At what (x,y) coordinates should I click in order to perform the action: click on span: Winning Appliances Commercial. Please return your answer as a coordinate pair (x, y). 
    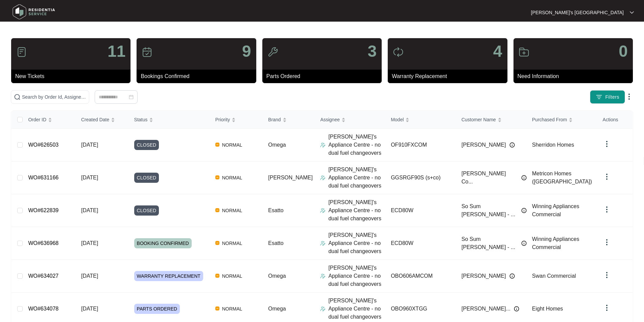
    Looking at the image, I should click on (556, 243).